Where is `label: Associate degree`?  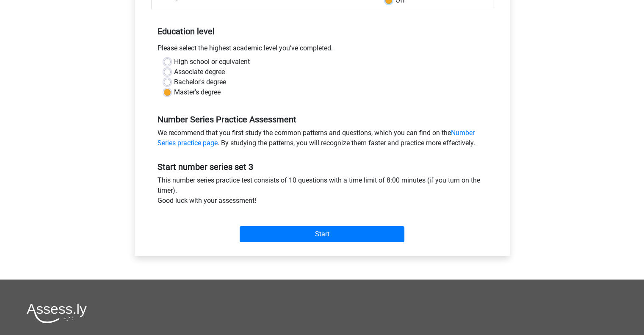
label: Associate degree is located at coordinates (199, 72).